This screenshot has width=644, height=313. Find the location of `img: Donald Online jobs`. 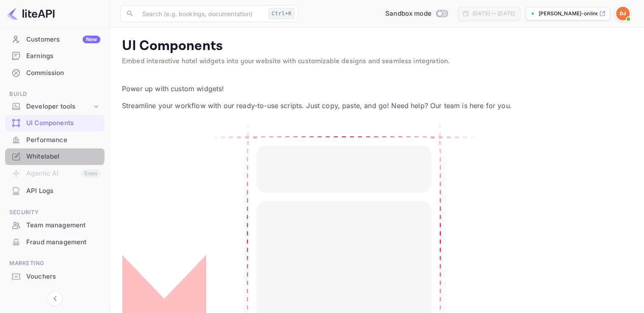

img: Donald Online jobs is located at coordinates (623, 14).